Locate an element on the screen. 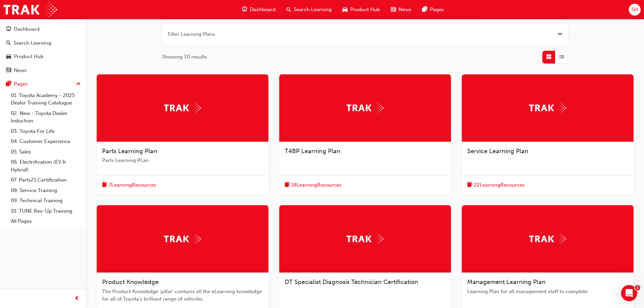 Image resolution: width=644 pixels, height=308 pixels. button: book-icon7LearningResources is located at coordinates (129, 185).